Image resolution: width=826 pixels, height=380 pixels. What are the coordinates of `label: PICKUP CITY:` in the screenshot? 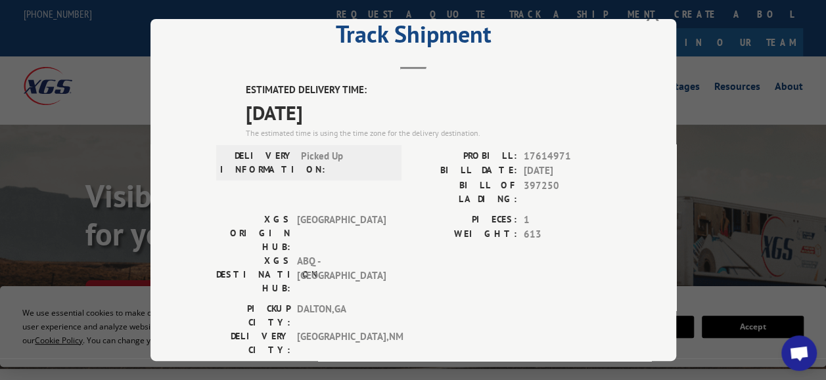 It's located at (253, 316).